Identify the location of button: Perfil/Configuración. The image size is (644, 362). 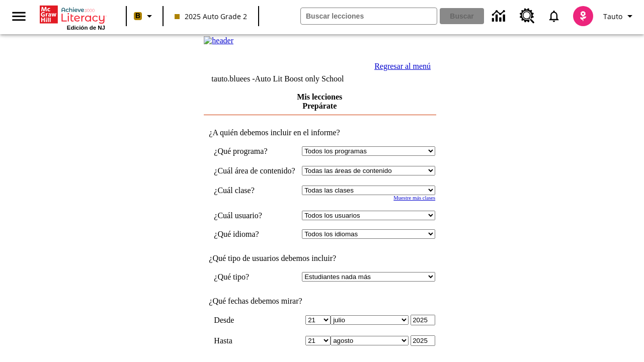
(619, 16).